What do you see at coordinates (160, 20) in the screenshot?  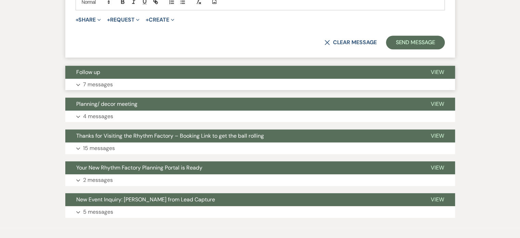 I see `button: Create` at bounding box center [160, 20].